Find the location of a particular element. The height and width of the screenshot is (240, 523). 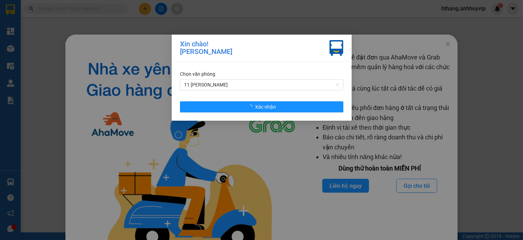

span: loading is located at coordinates (251, 107).